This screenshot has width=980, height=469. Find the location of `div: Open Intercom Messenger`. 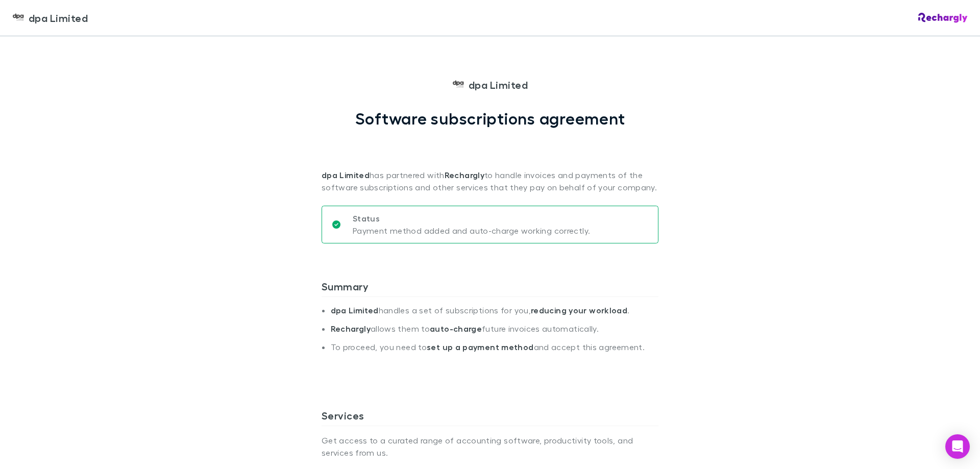

div: Open Intercom Messenger is located at coordinates (957, 446).